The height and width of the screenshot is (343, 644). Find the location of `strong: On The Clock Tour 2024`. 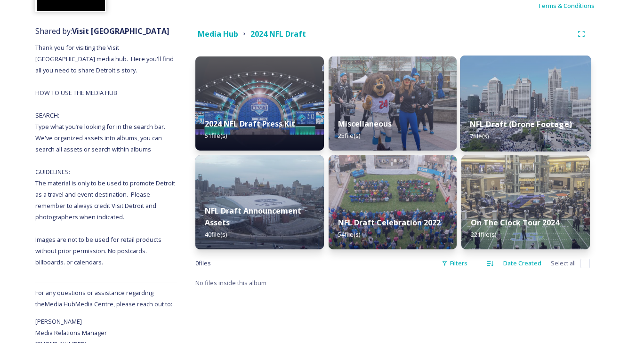

strong: On The Clock Tour 2024 is located at coordinates (515, 222).